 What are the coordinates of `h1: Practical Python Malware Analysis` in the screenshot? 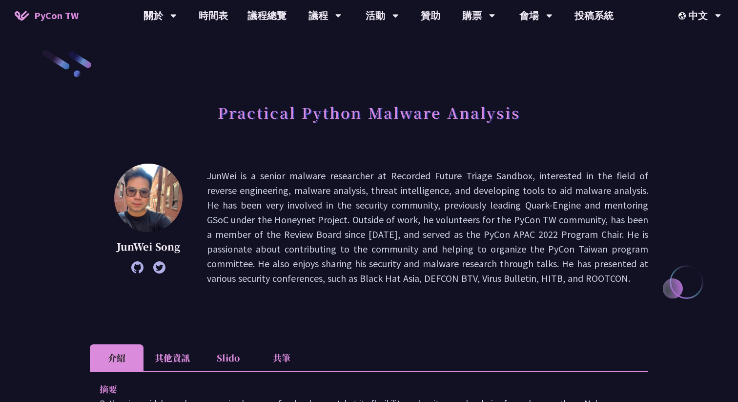 It's located at (369, 112).